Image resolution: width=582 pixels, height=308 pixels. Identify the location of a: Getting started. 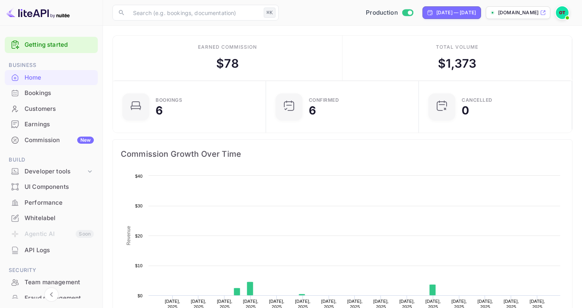
(59, 45).